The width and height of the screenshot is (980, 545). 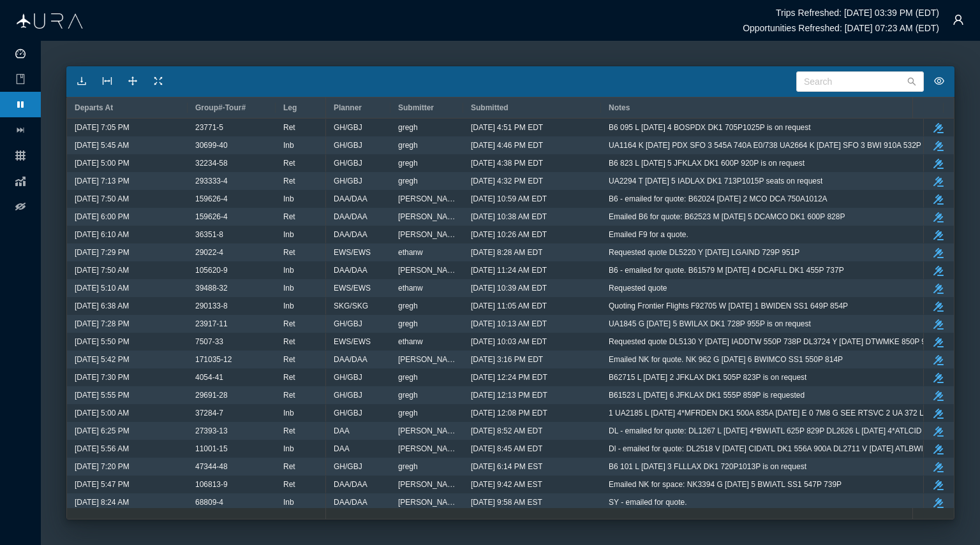 What do you see at coordinates (211, 288) in the screenshot?
I see `span: 39488-32` at bounding box center [211, 288].